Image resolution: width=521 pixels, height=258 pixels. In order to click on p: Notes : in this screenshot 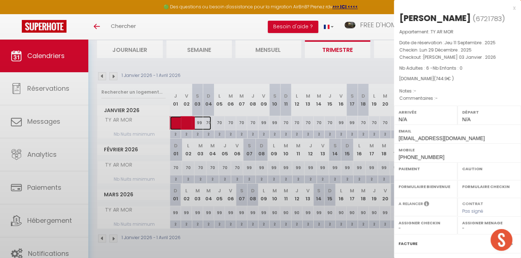, I will do `click(457, 91)`.